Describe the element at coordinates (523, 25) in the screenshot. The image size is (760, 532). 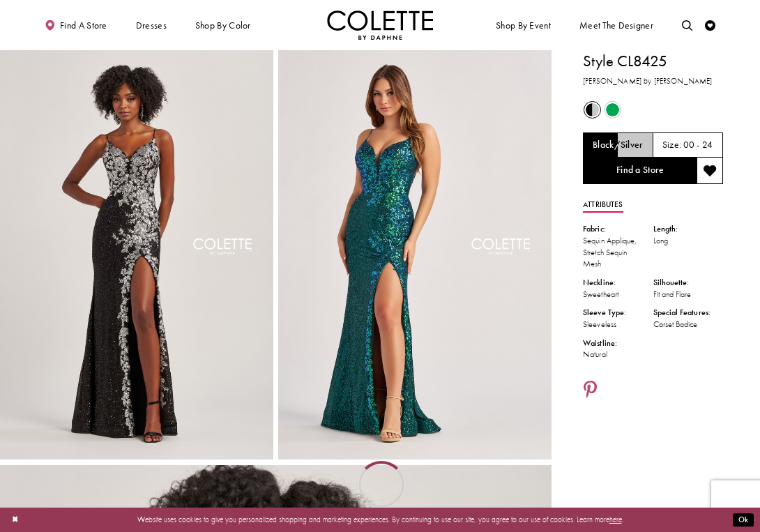
I see `span: Shop By Event` at that location.